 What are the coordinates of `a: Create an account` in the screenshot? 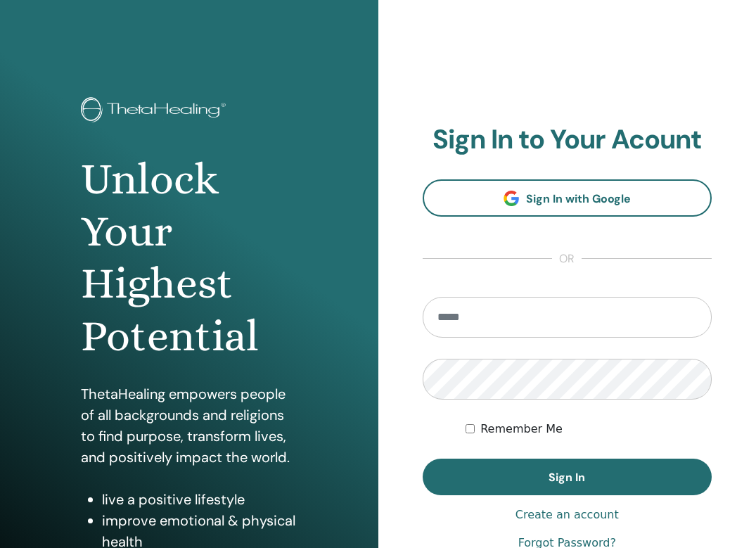 It's located at (567, 515).